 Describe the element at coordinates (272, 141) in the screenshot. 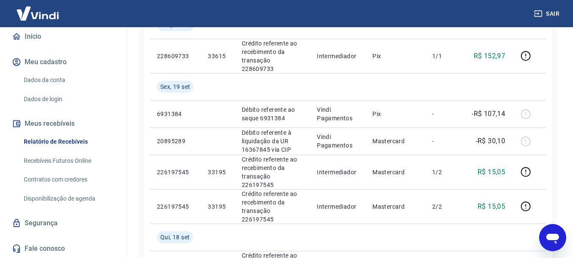

I see `p: Débito referente à liquidação da UR 16367845 via CIP` at that location.